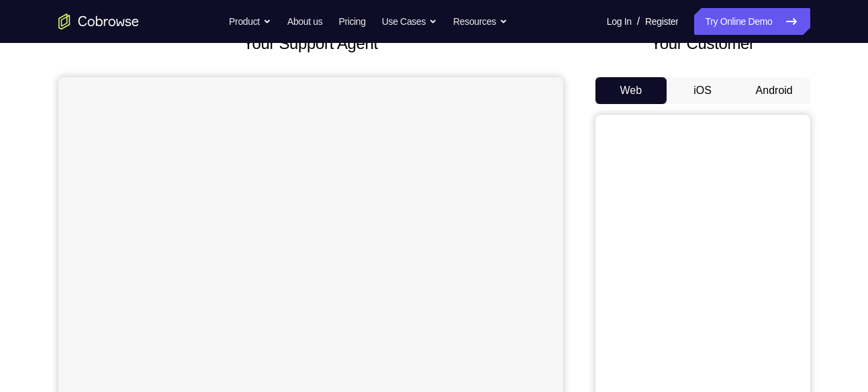 Image resolution: width=868 pixels, height=392 pixels. I want to click on button: Android, so click(774, 90).